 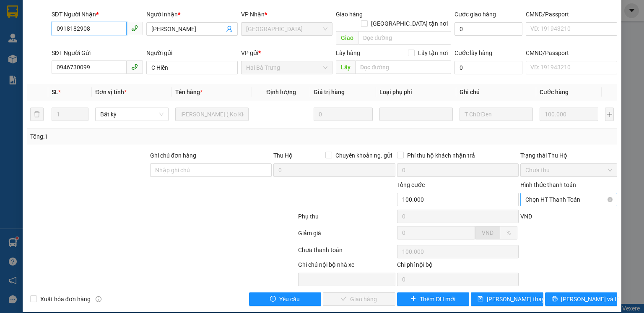 I want to click on span: Chọn HT Thanh Toán, so click(x=569, y=200).